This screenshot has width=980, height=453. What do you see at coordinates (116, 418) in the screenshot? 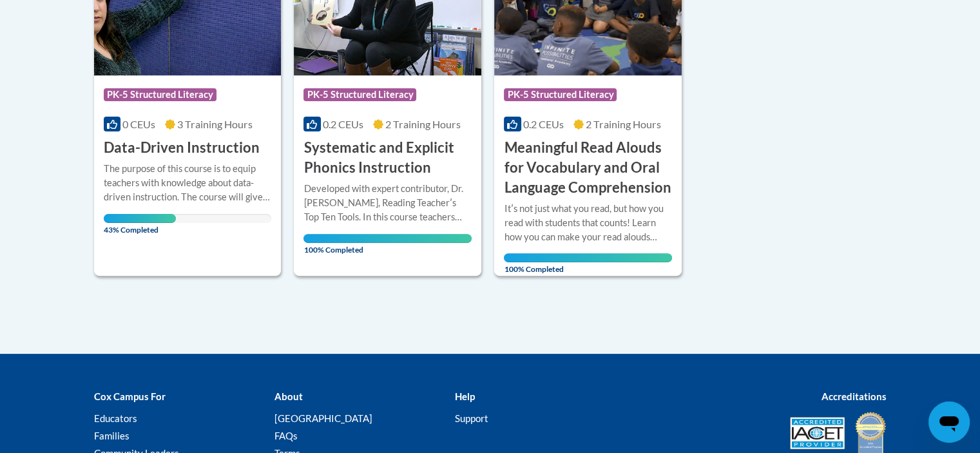
I see `a: Educators` at bounding box center [116, 418].